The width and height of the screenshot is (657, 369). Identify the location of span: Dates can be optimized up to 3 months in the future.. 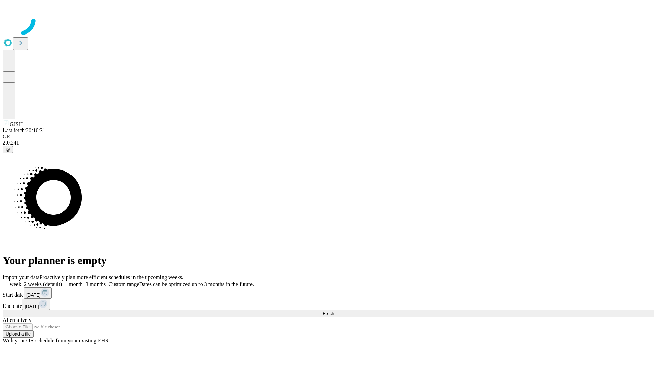
(196, 284).